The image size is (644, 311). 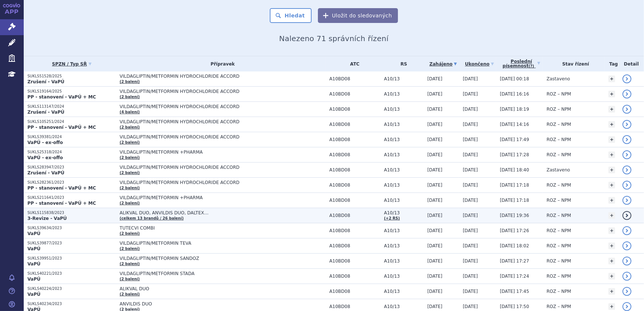 I want to click on span: ALIKVAL DUO, so click(x=212, y=289).